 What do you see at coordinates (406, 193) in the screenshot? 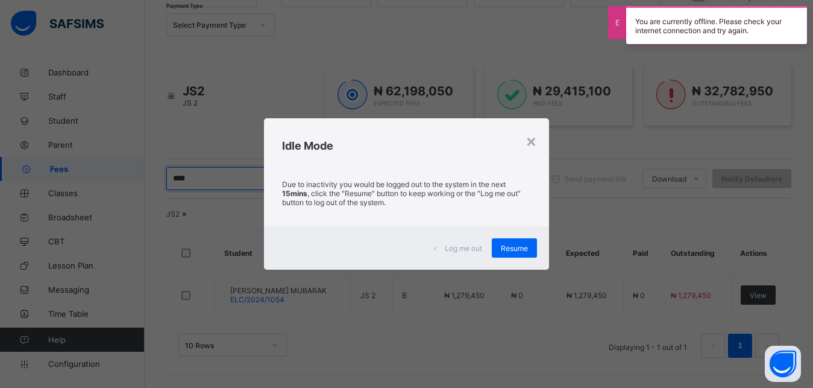
I see `p: Due to inactivity you would be logged out to the system in the next , click the "Resume" button t...` at bounding box center [406, 193].